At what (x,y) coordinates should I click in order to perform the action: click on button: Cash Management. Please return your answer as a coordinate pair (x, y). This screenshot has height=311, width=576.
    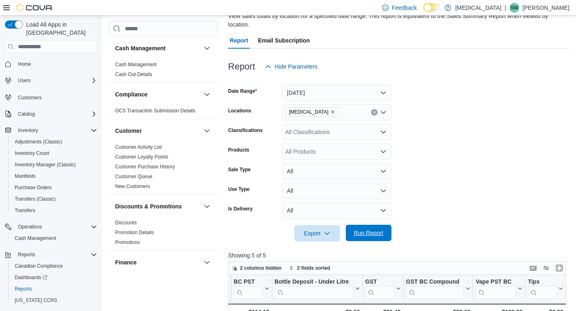
    Looking at the image, I should click on (54, 238).